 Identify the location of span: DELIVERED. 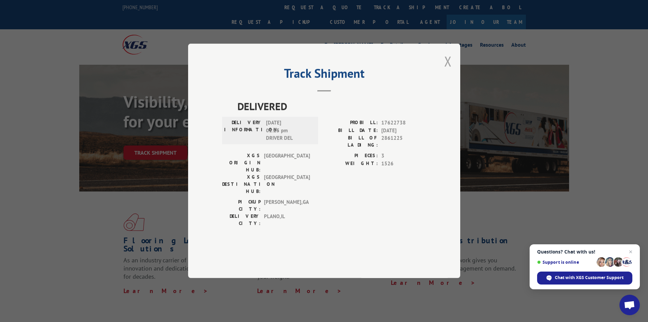
(332, 106).